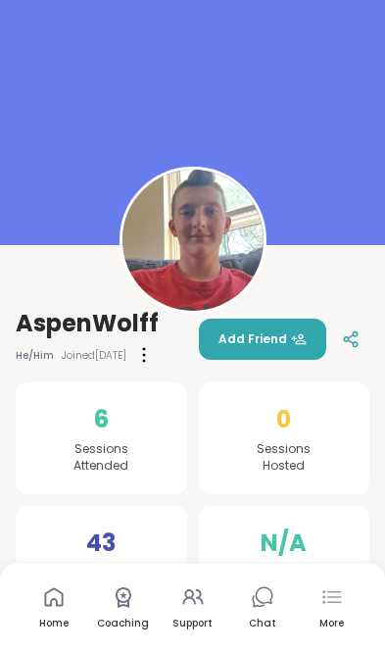 The width and height of the screenshot is (385, 652). Describe the element at coordinates (263, 608) in the screenshot. I see `a: Chat` at that location.